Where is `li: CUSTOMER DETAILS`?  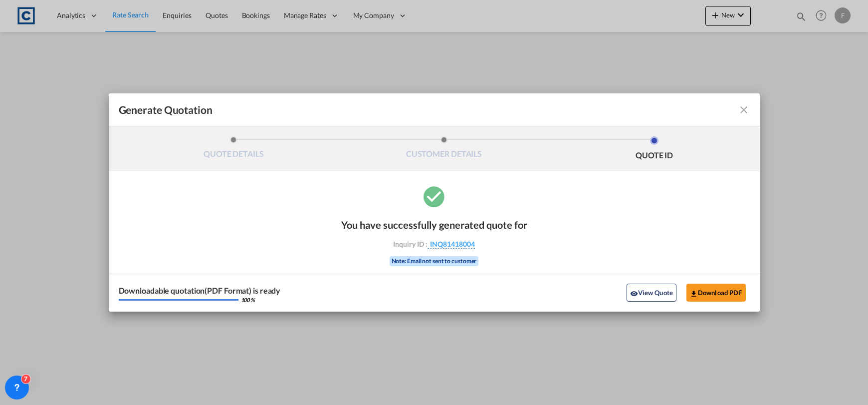 li: CUSTOMER DETAILS is located at coordinates (444, 150).